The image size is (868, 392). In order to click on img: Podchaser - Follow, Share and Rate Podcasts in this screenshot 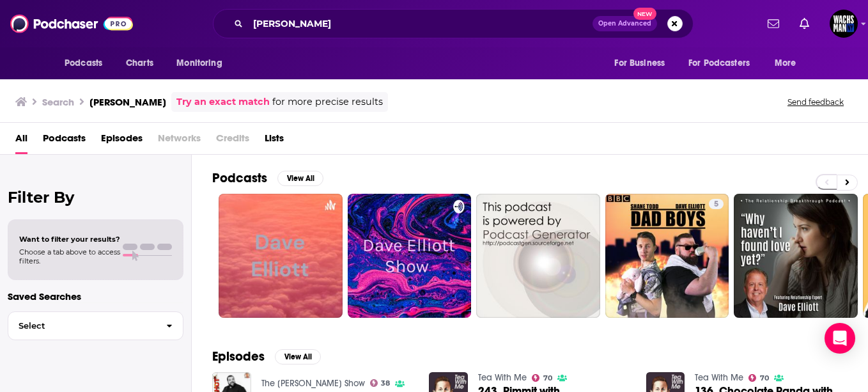, I will do `click(72, 24)`.